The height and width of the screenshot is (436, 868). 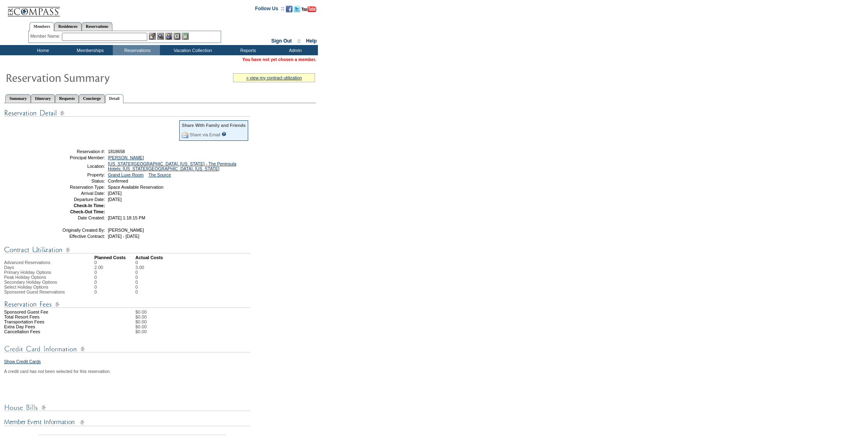 What do you see at coordinates (309, 9) in the screenshot?
I see `img: Subscribe to our YouTube Channel` at bounding box center [309, 9].